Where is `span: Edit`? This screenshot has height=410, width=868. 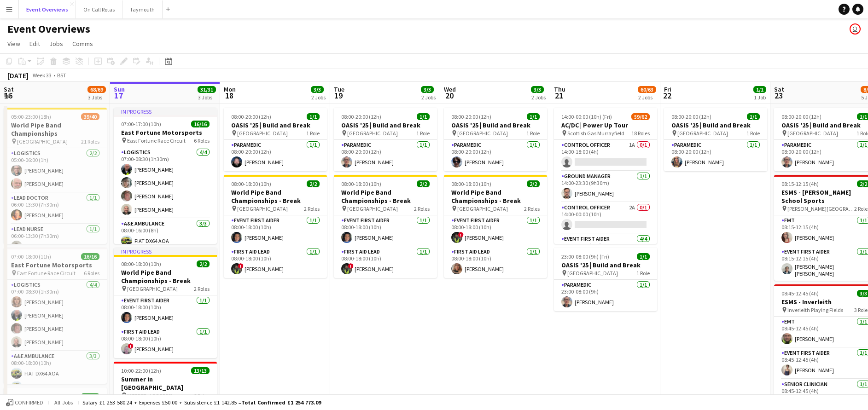 span: Edit is located at coordinates (35, 44).